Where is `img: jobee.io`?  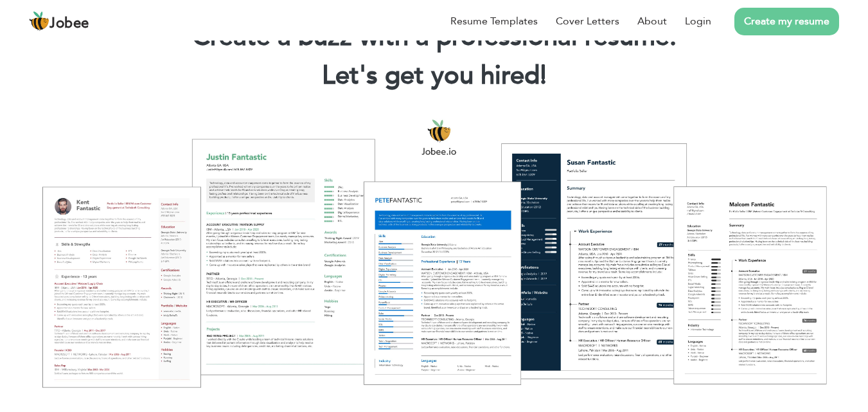
img: jobee.io is located at coordinates (39, 21).